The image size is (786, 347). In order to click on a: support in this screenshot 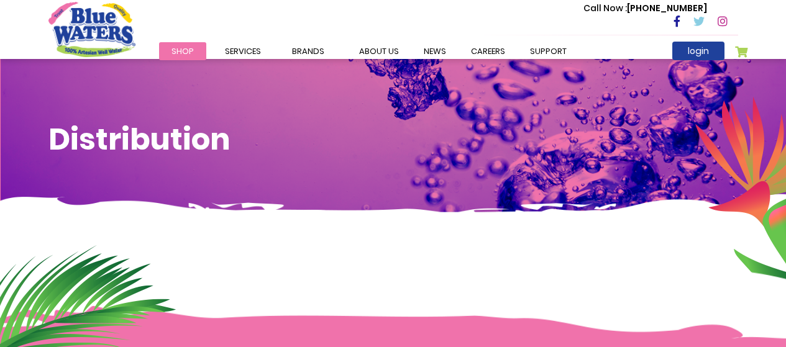, I will do `click(548, 51)`.